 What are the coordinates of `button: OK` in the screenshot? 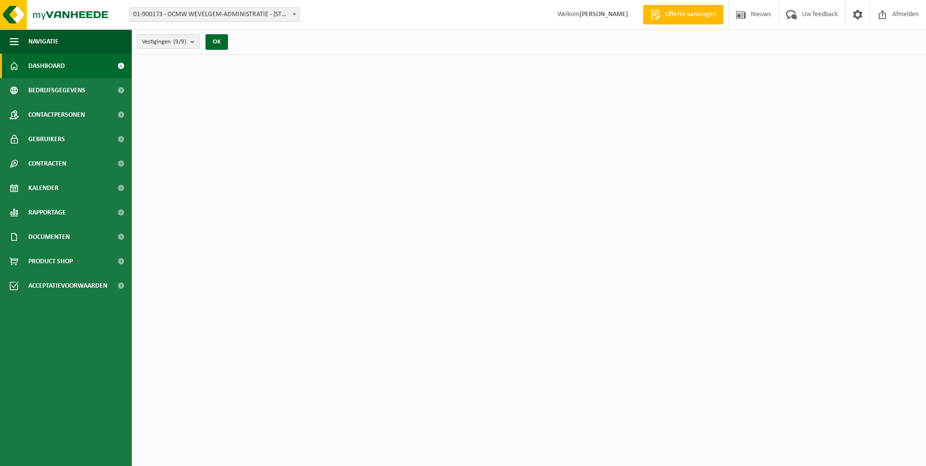 It's located at (217, 42).